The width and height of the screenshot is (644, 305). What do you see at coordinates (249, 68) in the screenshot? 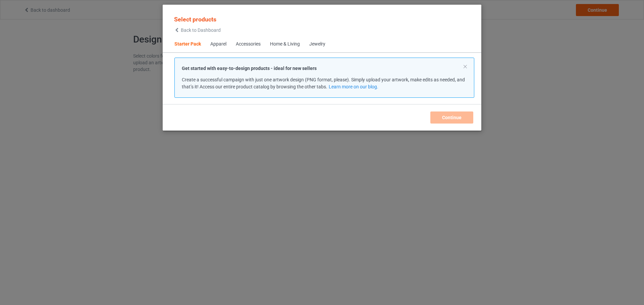
I see `strong: Get started with easy-to-design products - ideal for new sellers` at bounding box center [249, 68].